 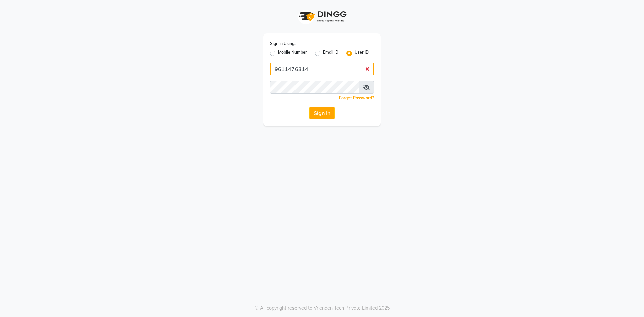 What do you see at coordinates (331, 53) in the screenshot?
I see `label: Email ID` at bounding box center [331, 53].